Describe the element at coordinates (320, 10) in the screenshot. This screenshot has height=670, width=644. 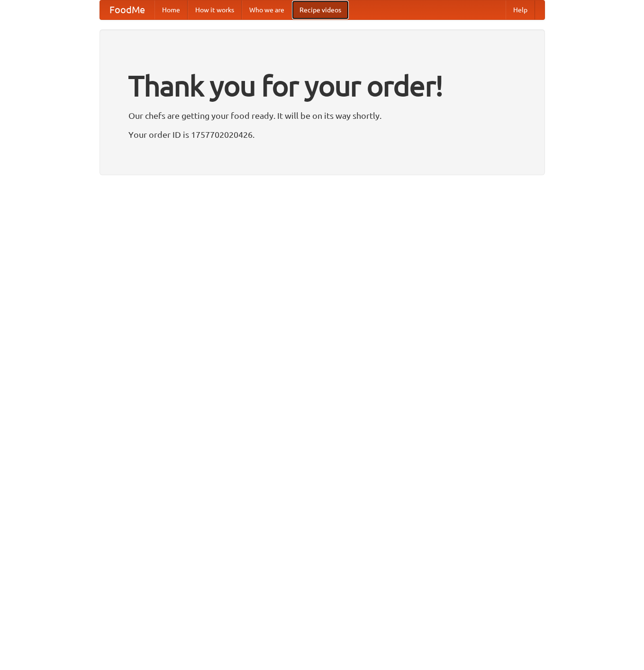
I see `a: Recipe videos` at that location.